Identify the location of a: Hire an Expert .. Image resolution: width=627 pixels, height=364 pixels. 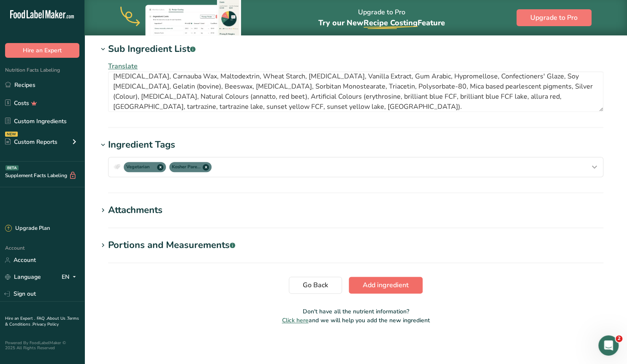
(20, 319).